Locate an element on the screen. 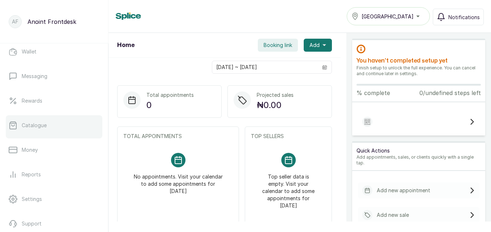  p: 0/undefined steps left is located at coordinates (450, 93).